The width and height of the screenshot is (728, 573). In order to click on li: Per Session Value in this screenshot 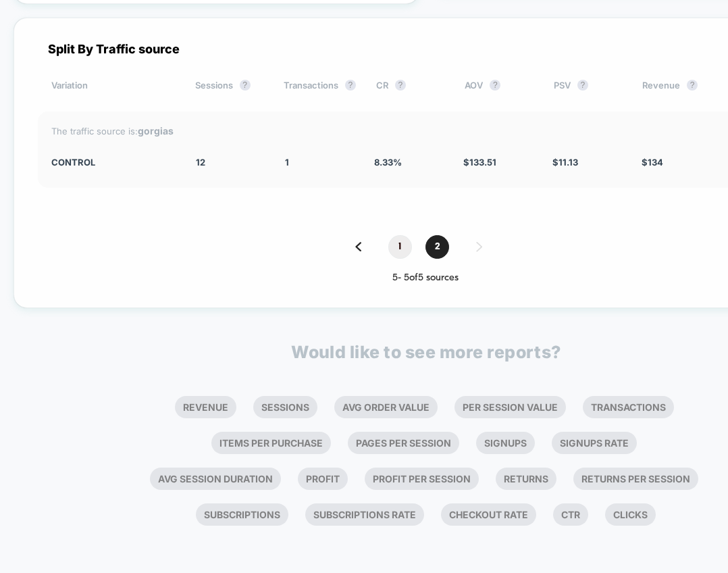, I will do `click(510, 407)`.